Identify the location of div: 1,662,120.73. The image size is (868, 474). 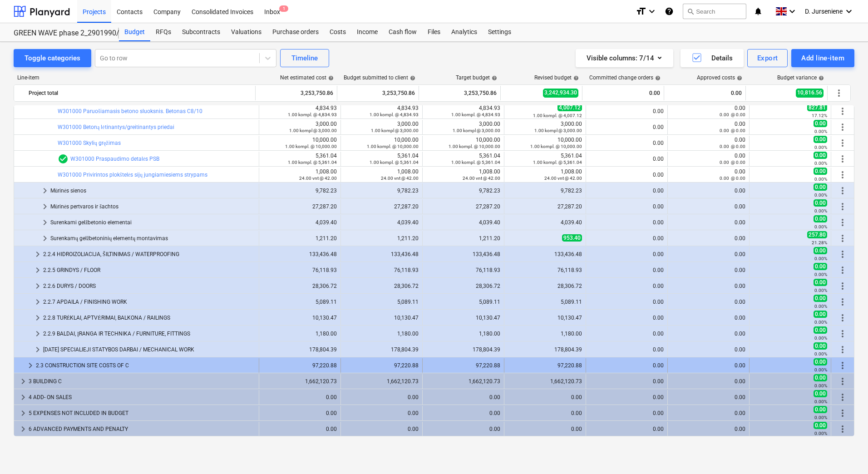
(545, 381).